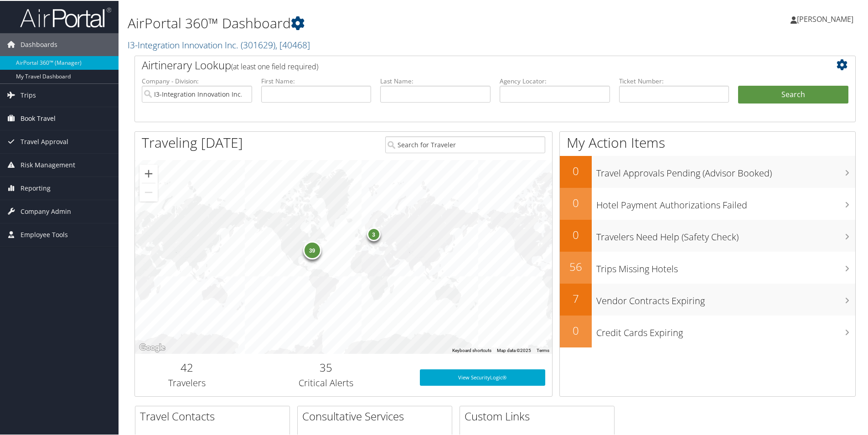 The width and height of the screenshot is (868, 435). Describe the element at coordinates (258, 44) in the screenshot. I see `span: ( 301629 )` at that location.